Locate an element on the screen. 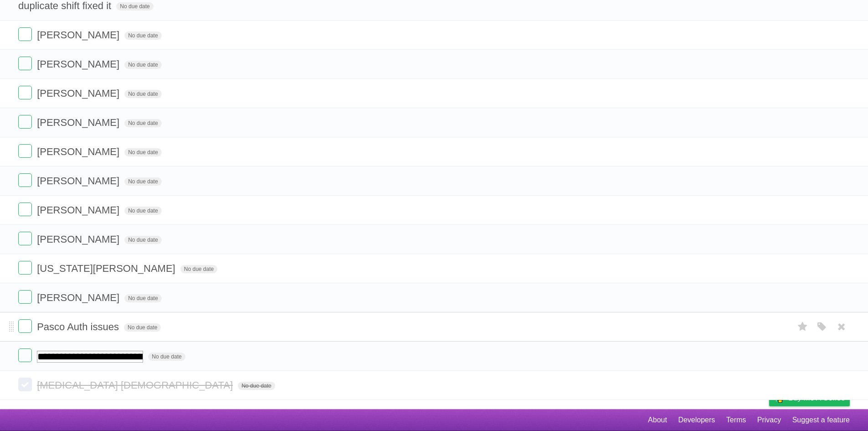  a: Terms is located at coordinates (736, 420).